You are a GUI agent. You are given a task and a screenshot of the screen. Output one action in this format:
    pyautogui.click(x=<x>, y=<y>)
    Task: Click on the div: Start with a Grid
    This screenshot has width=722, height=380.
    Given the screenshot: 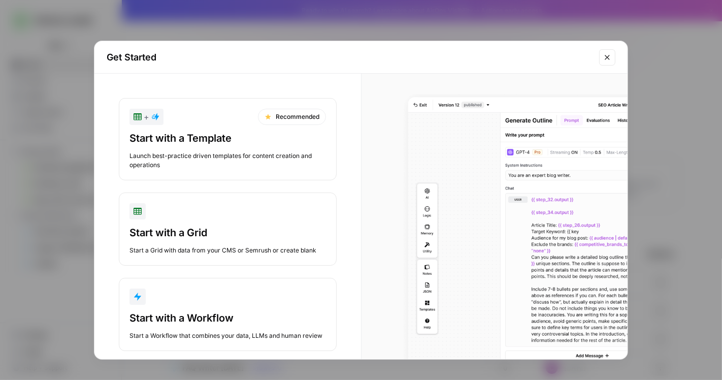 What is the action you would take?
    pyautogui.click(x=228, y=233)
    